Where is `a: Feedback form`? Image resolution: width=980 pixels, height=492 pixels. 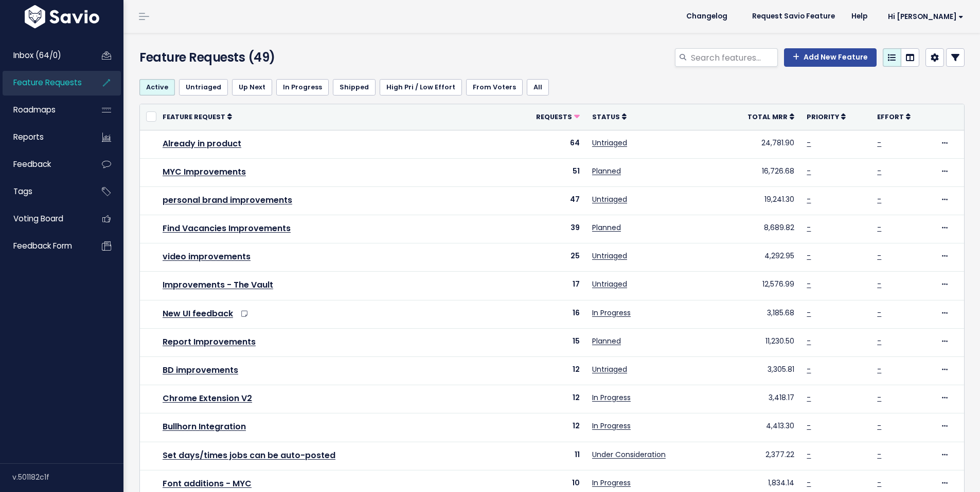
a: Feedback form is located at coordinates (44, 246).